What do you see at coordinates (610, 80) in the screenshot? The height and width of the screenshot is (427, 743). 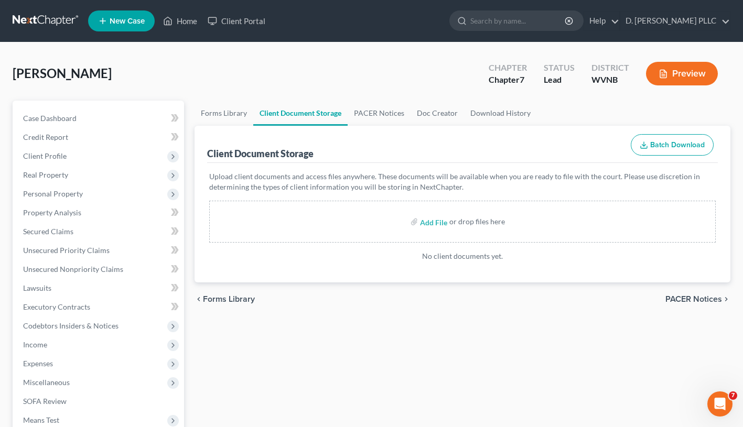 I see `div: WVNB` at bounding box center [610, 80].